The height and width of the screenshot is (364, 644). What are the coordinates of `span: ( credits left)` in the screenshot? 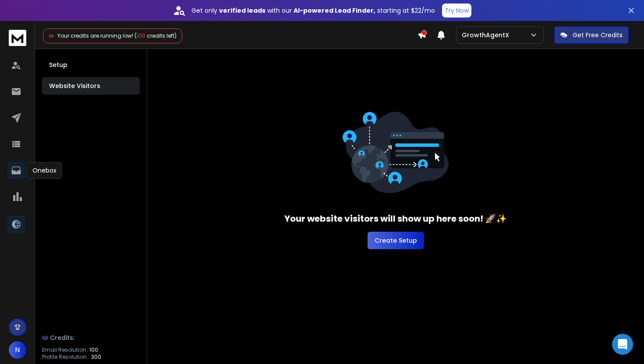 It's located at (156, 36).